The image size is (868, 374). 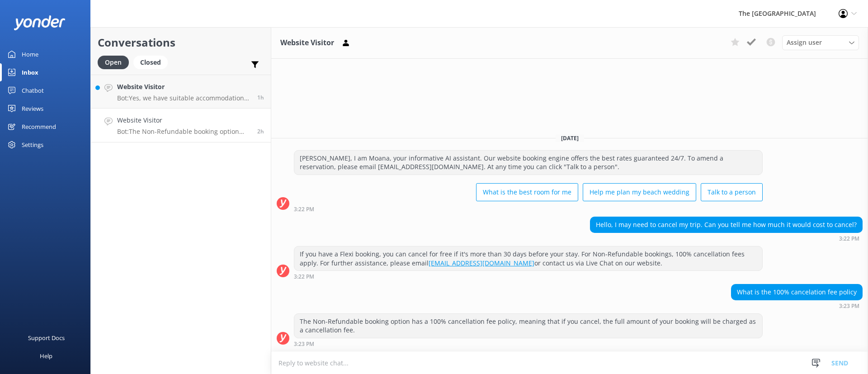 What do you see at coordinates (528, 326) in the screenshot?
I see `div: The Non-Refundable booking option has a 100% cancellation fee policy, meaning that if you cancel,...` at bounding box center [528, 326].